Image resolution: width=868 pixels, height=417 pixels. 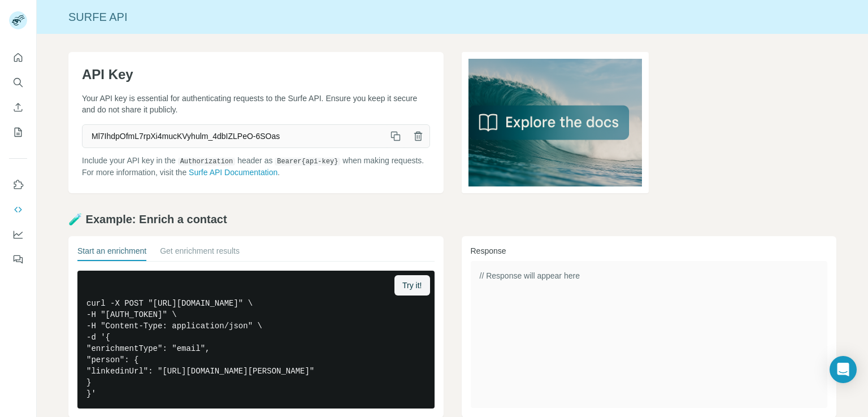 What do you see at coordinates (18, 209) in the screenshot?
I see `button: Use Surfe API` at bounding box center [18, 209].